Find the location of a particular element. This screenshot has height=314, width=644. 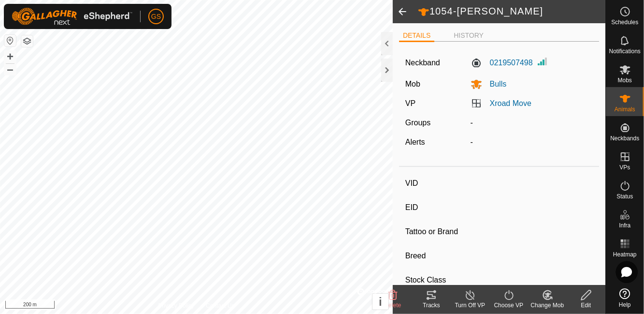

label: Groups is located at coordinates (418, 122).